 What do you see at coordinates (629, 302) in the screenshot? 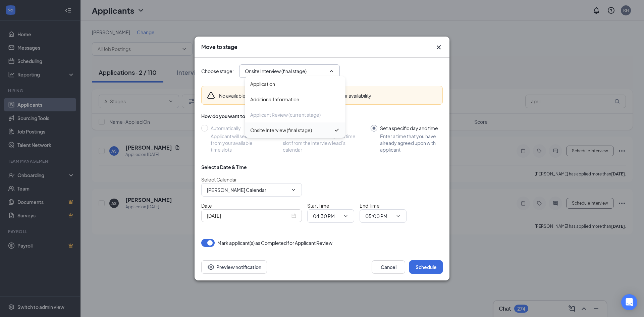
I see `div: Open Intercom Messenger` at bounding box center [629, 302].